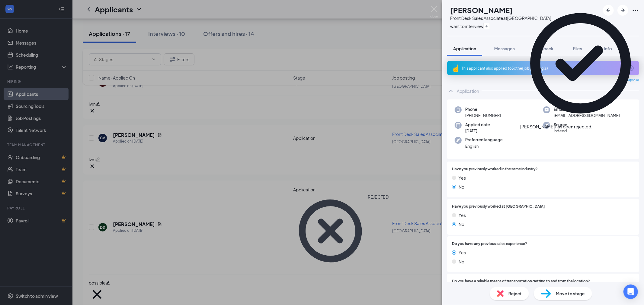 The height and width of the screenshot is (305, 644). Describe the element at coordinates (515, 293) in the screenshot. I see `span: Reject` at that location.